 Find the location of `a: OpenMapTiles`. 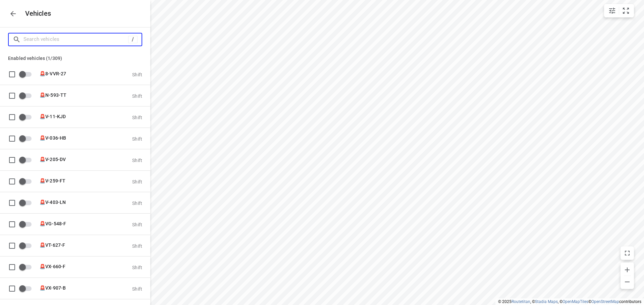

a: OpenMapTiles is located at coordinates (575, 302).